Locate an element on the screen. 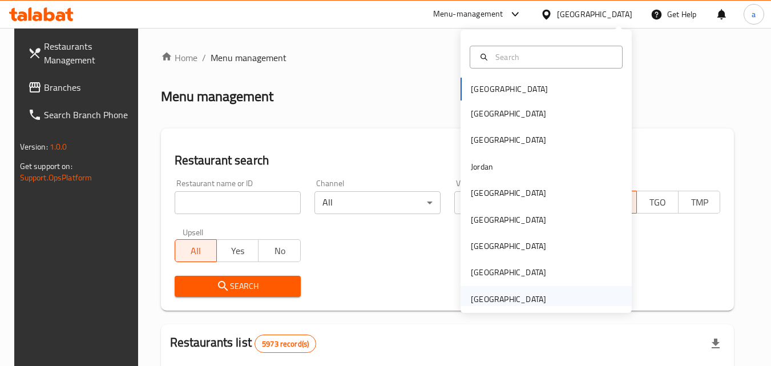 The image size is (771, 366). a: Branches is located at coordinates (81, 87).